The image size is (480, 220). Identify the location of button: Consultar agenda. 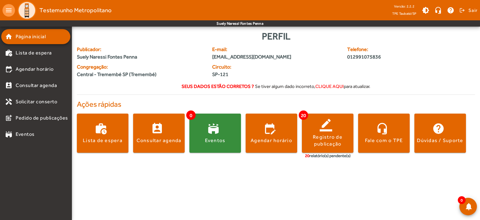
(159, 133).